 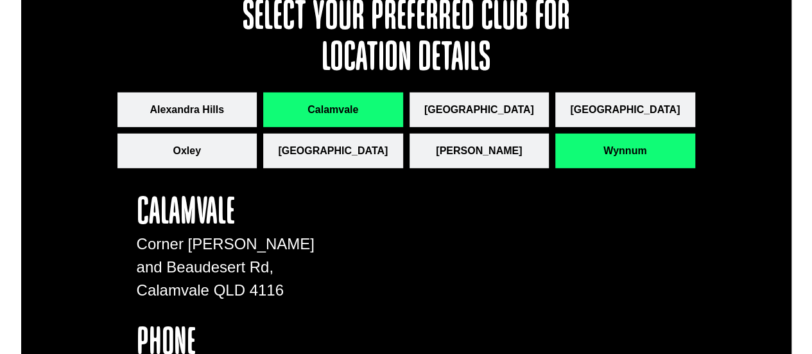 I want to click on span: Alexandra Hills, so click(x=187, y=110).